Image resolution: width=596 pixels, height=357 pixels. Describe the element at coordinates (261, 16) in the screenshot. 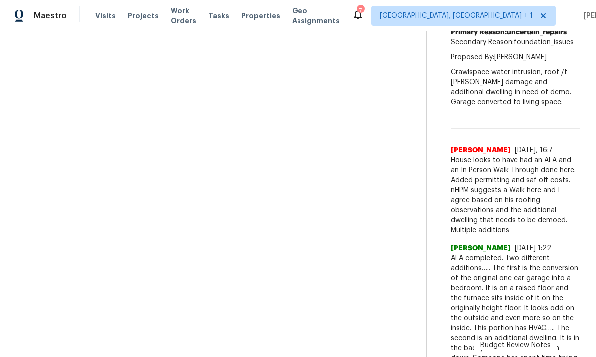

I see `span: Properties` at that location.